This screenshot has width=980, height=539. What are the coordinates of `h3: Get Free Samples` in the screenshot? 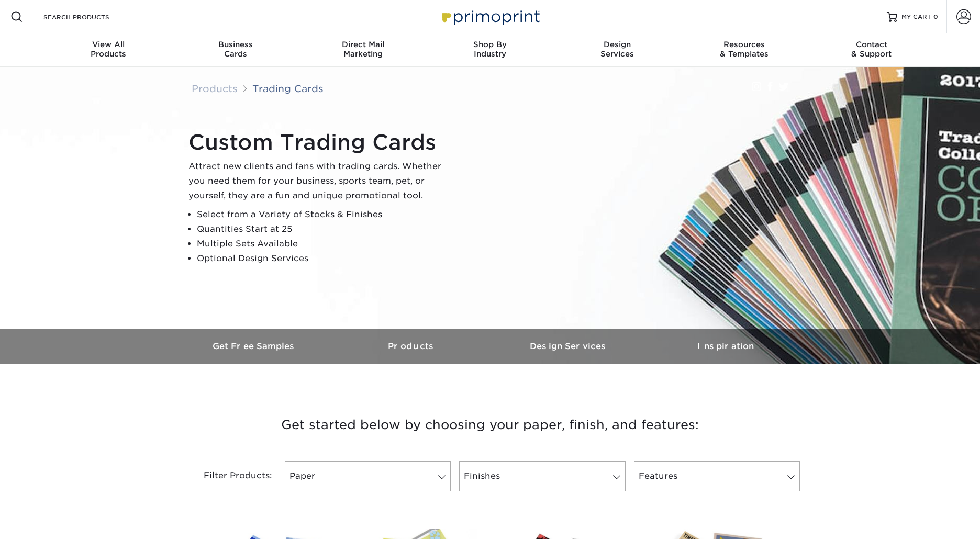 It's located at (255, 345).